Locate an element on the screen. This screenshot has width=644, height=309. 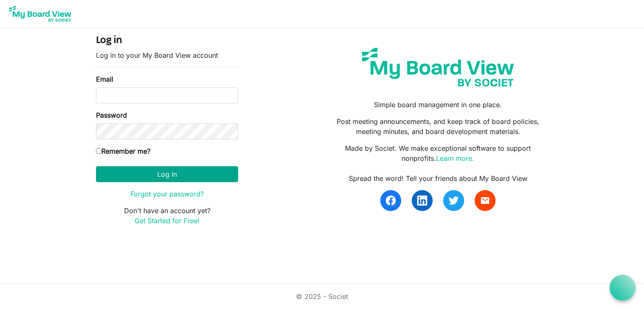
p: Simple board management in one place. is located at coordinates (438, 105).